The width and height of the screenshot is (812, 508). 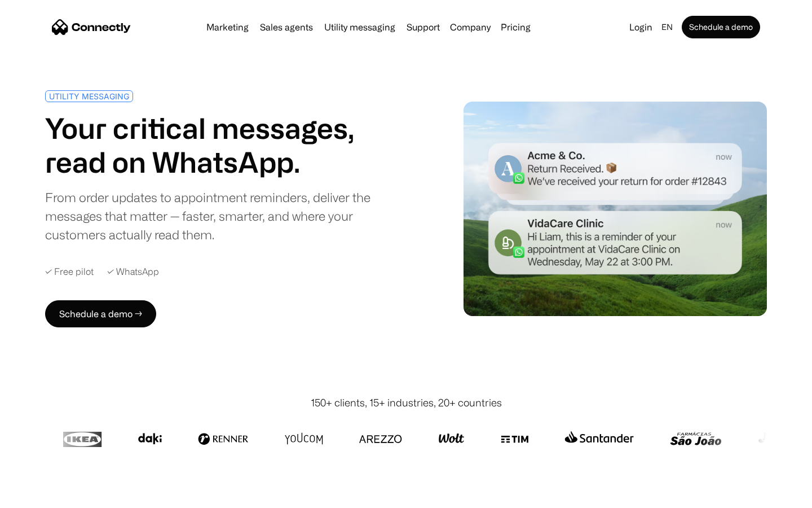 I want to click on div: en, so click(x=666, y=27).